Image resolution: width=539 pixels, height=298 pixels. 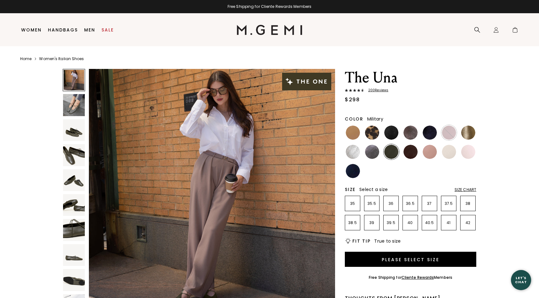 I want to click on img: Cocoa, so click(x=410, y=133).